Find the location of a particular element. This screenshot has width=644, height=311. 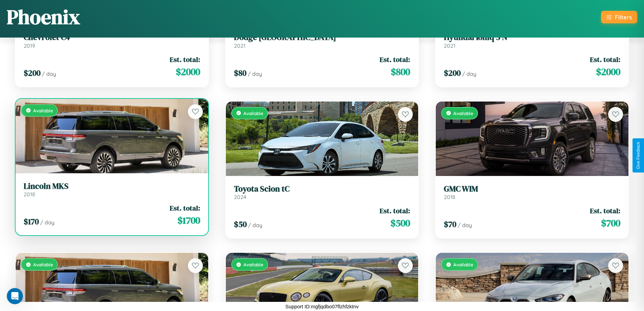

span: $ 80 is located at coordinates (240, 73).